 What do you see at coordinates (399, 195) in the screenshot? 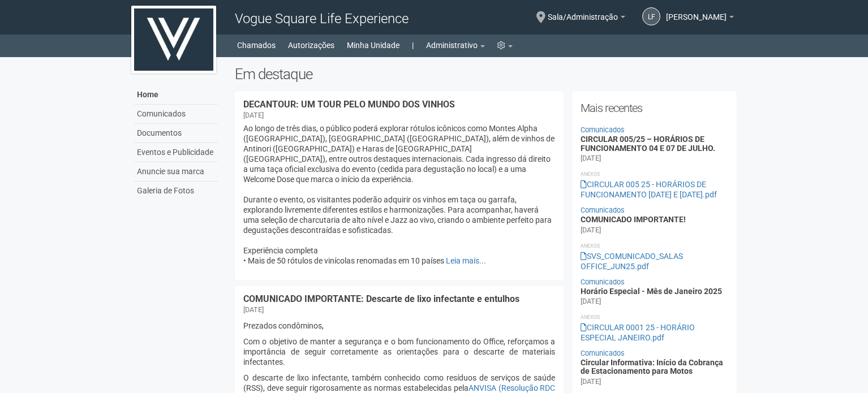
I see `p: Ao longo de três dias, o público poderá explorar rótulos icônicos como Montes Alpha ([GEOGRAPHIC_...` at bounding box center [399, 195].